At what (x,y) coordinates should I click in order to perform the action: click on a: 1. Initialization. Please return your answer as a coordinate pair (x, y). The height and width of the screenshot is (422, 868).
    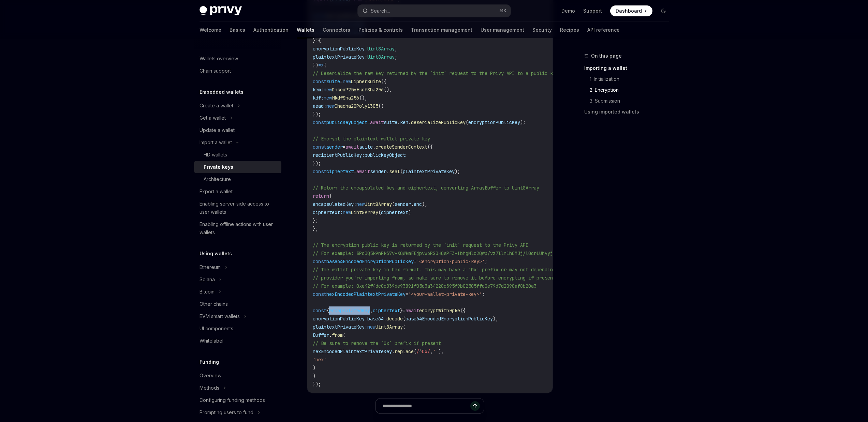
    Looking at the image, I should click on (629, 79).